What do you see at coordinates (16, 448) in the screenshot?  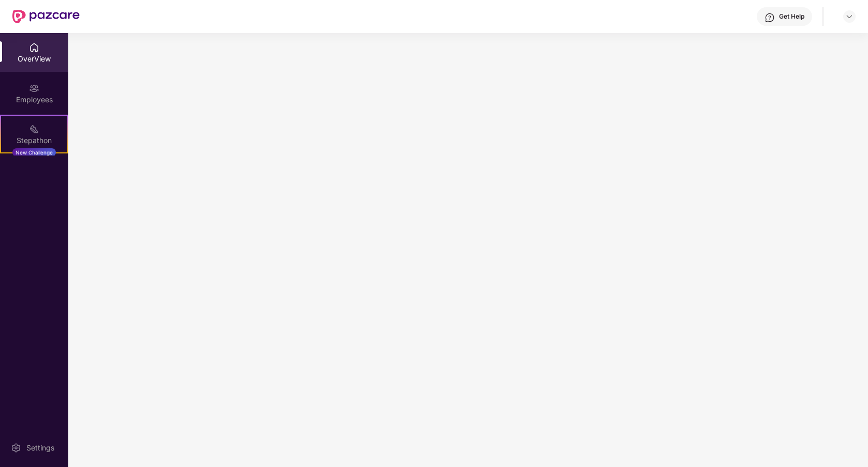 I see `img: svg+xml;base64,PHN2ZyBpZD0iU2V0dGluZy0yMHgyMCIgeG1sbnM9Imh0dHA6Ly93d3cudzMub3JnLzIwMDAvc3ZnIiB3aW...` at bounding box center [16, 448].